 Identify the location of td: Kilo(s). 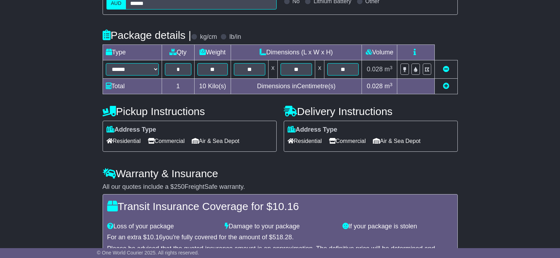
(212, 87).